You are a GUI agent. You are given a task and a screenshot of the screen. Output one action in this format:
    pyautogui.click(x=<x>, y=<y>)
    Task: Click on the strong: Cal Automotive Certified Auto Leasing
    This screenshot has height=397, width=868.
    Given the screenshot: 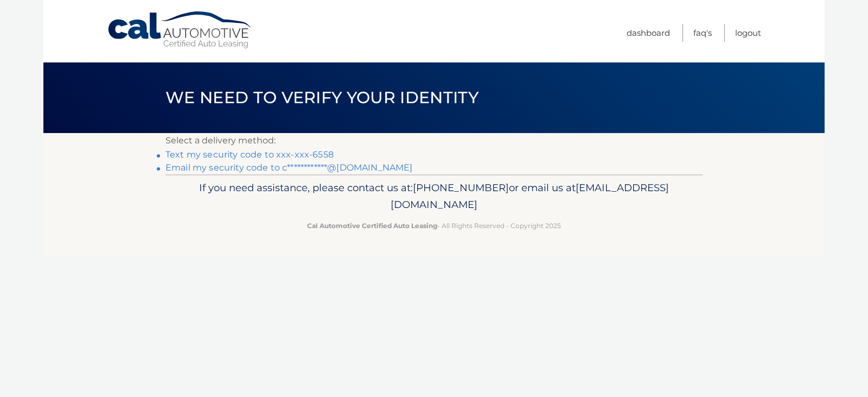 What is the action you would take?
    pyautogui.click(x=372, y=226)
    